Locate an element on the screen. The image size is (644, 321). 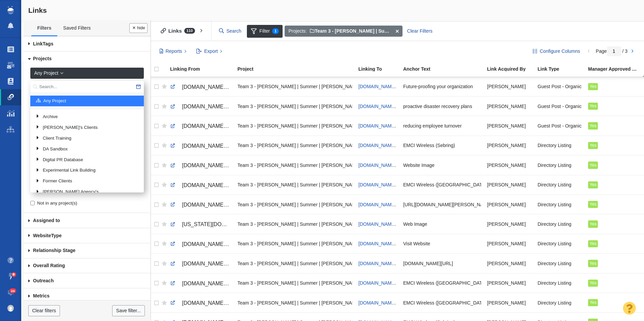
a: Tags is located at coordinates (87, 44).